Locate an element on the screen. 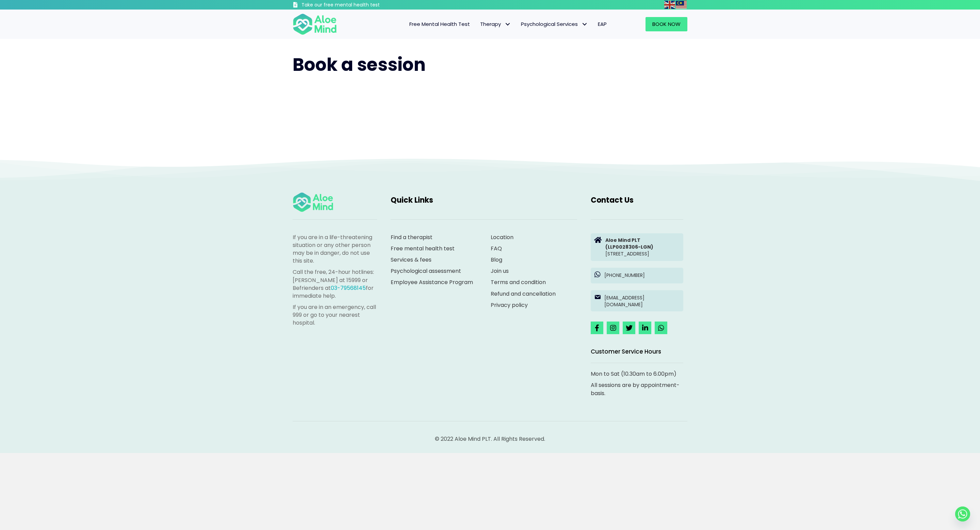 The width and height of the screenshot is (980, 530). nav: Menu is located at coordinates (479, 25).